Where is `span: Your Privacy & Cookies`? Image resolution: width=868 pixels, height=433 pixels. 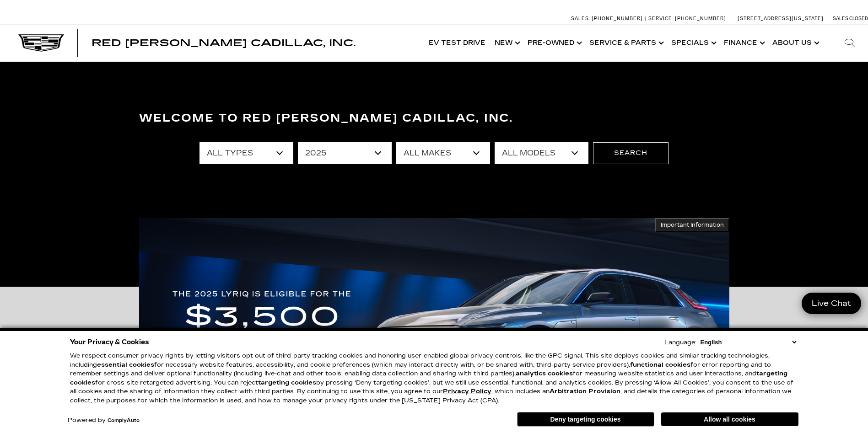 span: Your Privacy & Cookies is located at coordinates (109, 342).